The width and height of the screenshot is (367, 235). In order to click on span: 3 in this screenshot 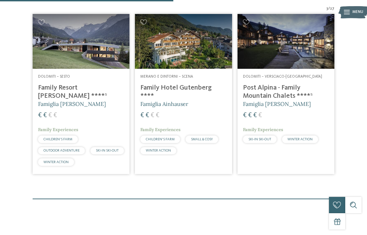, I will do `click(328, 9)`.